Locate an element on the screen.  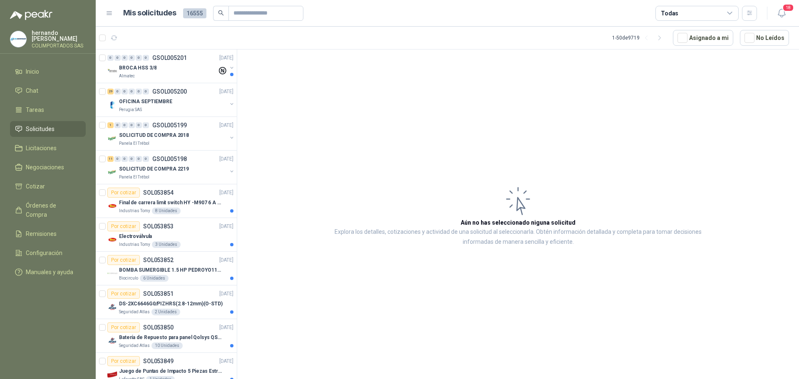
p: Almatec is located at coordinates (127, 76).